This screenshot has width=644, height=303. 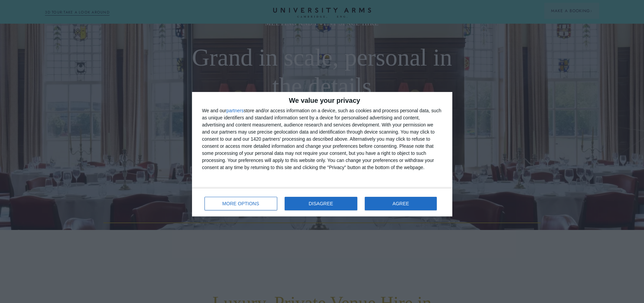 I want to click on span: DISAGREE, so click(x=321, y=203).